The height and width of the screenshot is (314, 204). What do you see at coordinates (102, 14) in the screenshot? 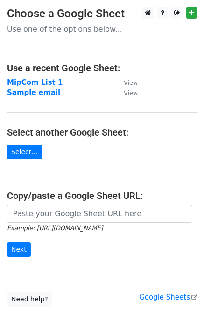
I see `h3: Choose a Google Sheet` at bounding box center [102, 14].